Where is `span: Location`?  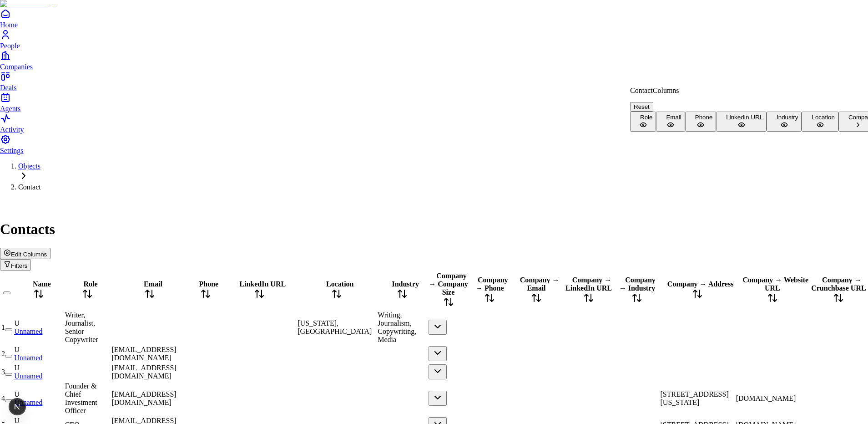 span: Location is located at coordinates (824, 117).